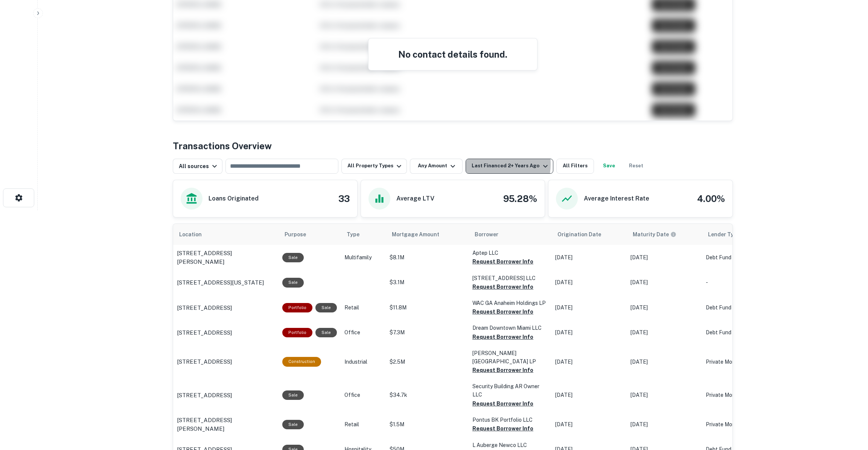 The height and width of the screenshot is (450, 868). What do you see at coordinates (584, 234) in the screenshot?
I see `span: Origination Date` at bounding box center [584, 234].